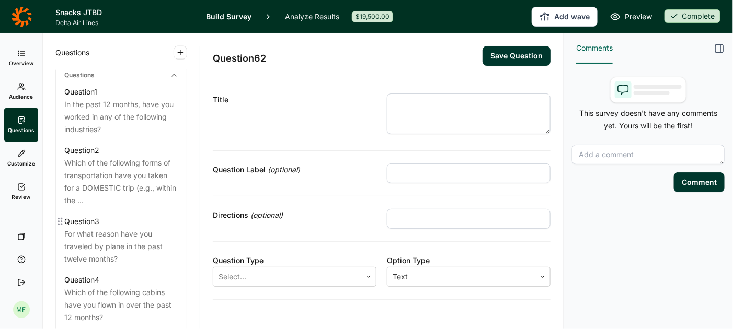 This screenshot has height=329, width=733. What do you see at coordinates (121, 182) in the screenshot?
I see `div: Which of the following forms of transportation have you taken for a DOMESTIC trip (e.g., within t...` at bounding box center [121, 182].